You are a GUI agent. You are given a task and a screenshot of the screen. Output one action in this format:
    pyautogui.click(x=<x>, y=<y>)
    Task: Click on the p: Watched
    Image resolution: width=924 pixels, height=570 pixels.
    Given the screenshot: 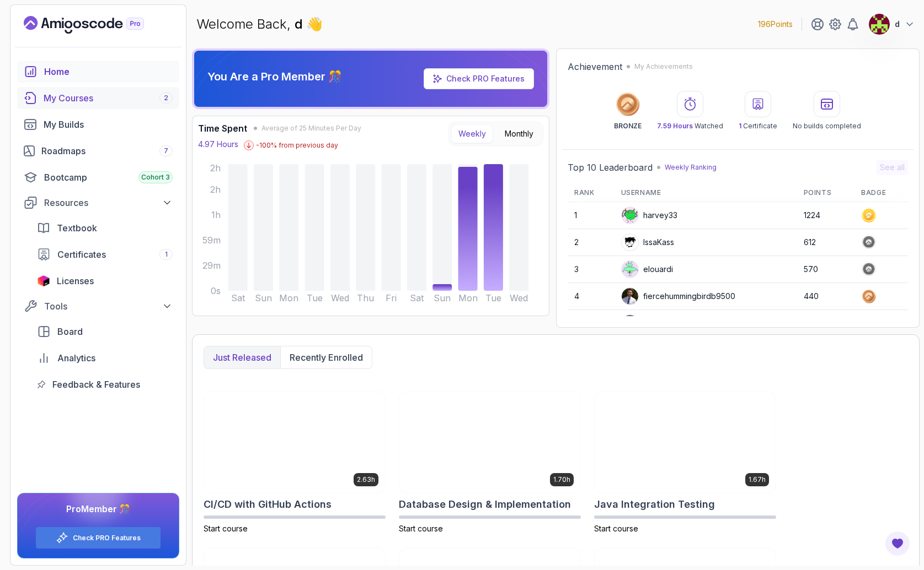 What is the action you would take?
    pyautogui.click(x=690, y=126)
    